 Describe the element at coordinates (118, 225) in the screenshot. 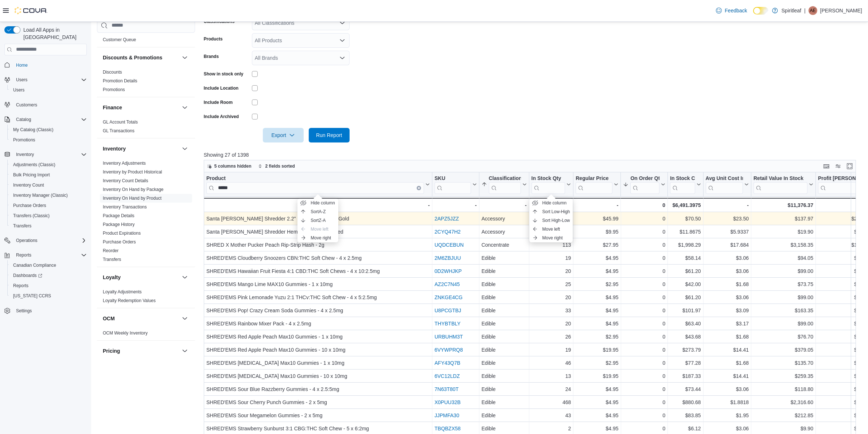

I see `span: Package History` at that location.